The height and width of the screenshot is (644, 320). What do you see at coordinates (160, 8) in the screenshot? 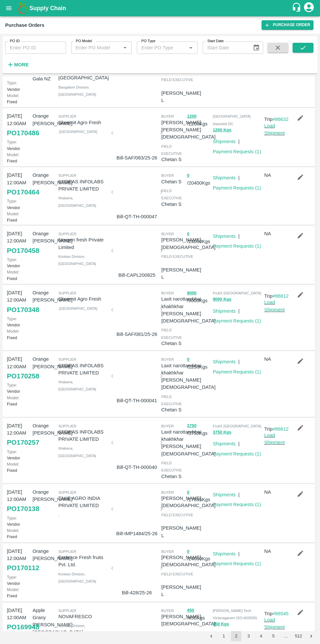
I see `a: Supply Chain` at bounding box center [160, 8].